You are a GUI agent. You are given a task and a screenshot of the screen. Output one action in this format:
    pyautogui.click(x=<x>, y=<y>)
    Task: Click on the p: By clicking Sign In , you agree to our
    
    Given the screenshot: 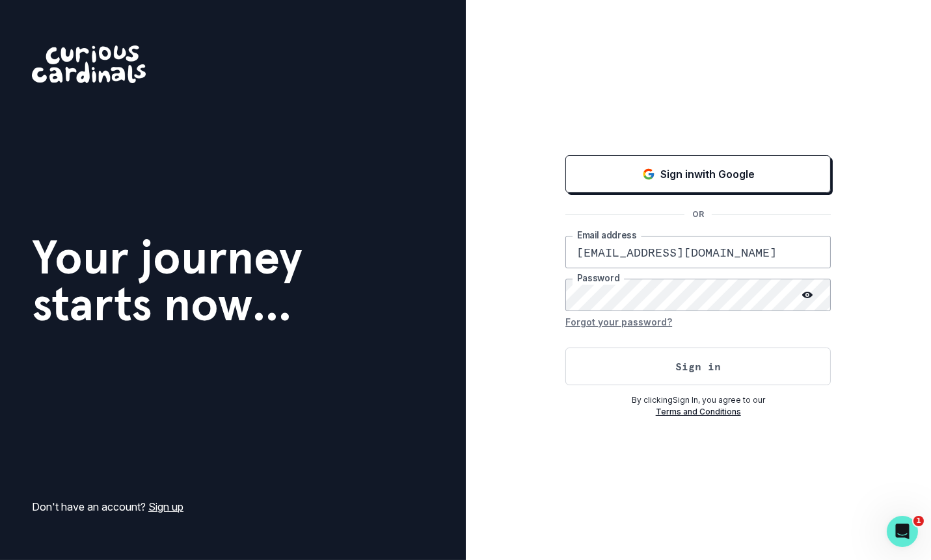 What is the action you would take?
    pyautogui.click(x=698, y=400)
    